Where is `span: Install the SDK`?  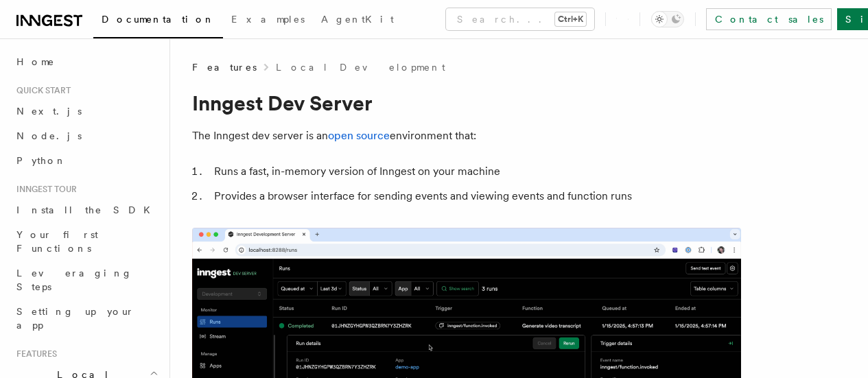 span: Install the SDK is located at coordinates (87, 210).